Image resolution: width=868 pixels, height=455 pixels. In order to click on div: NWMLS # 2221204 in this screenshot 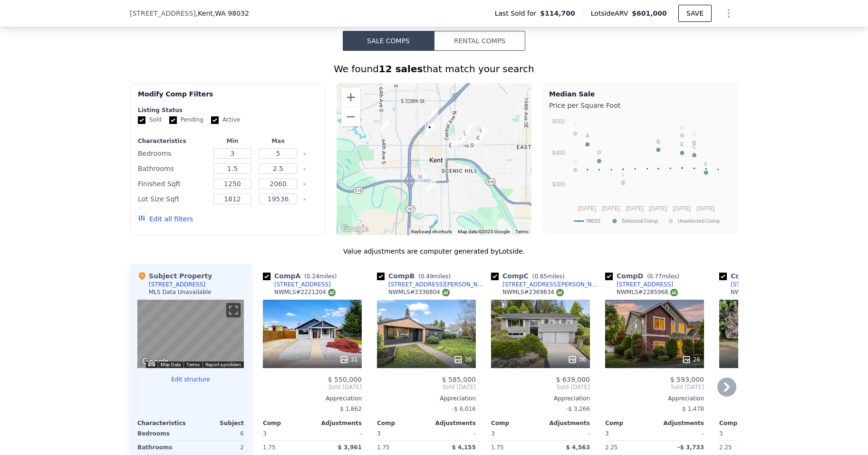, I will do `click(305, 293)`.